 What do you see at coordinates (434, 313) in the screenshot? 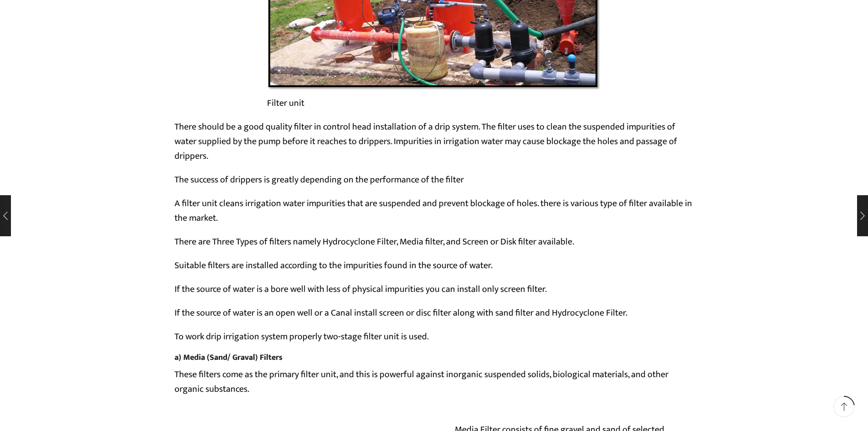
I see `p: If the source of water is an open well or a Canal install screen or disc filter along with sand f...` at bounding box center [434, 313].